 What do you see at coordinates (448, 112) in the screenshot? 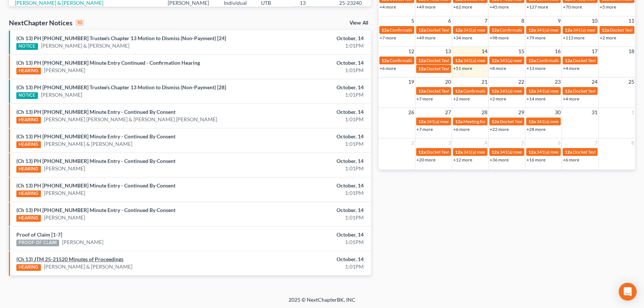
I see `span: 27` at bounding box center [448, 112].